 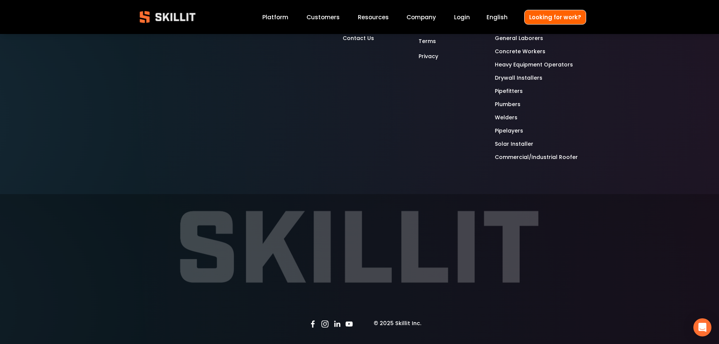 I want to click on a: Electricians, so click(x=510, y=25).